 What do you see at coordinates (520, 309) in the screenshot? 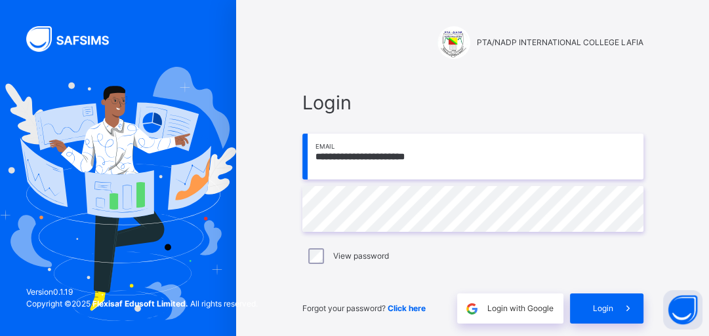
I see `span: Login with Google` at bounding box center [520, 309].